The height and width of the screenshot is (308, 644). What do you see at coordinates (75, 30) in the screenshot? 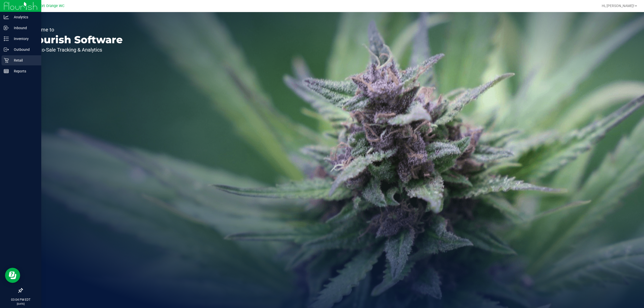
I see `p: Welcome to` at bounding box center [75, 30].